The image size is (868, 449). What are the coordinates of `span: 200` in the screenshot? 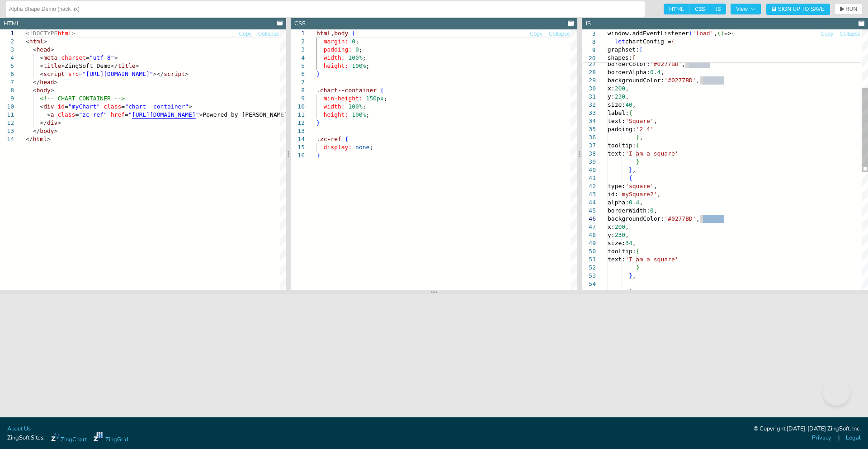 It's located at (620, 227).